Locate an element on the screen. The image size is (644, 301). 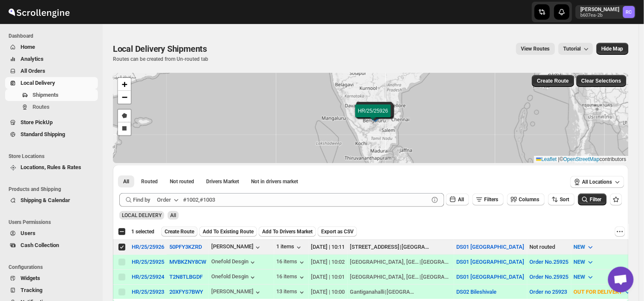
button: Analytics is located at coordinates (52, 59).